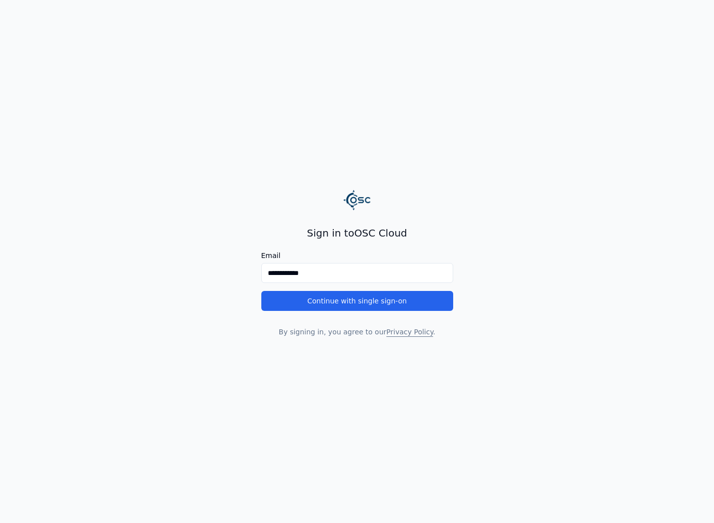 This screenshot has width=714, height=523. Describe the element at coordinates (357, 332) in the screenshot. I see `p: By signing in, you agree to our .` at that location.